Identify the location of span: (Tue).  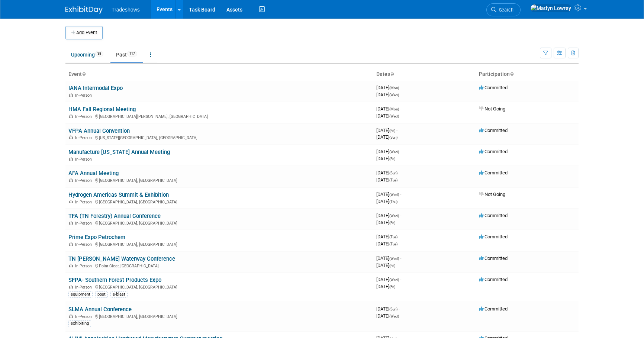
(393, 180).